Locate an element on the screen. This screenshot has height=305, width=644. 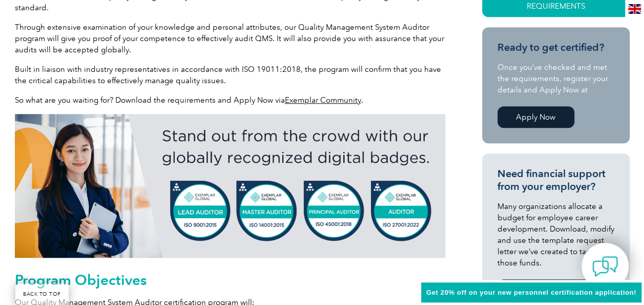
a: BACK TO TOP is located at coordinates (42, 294).